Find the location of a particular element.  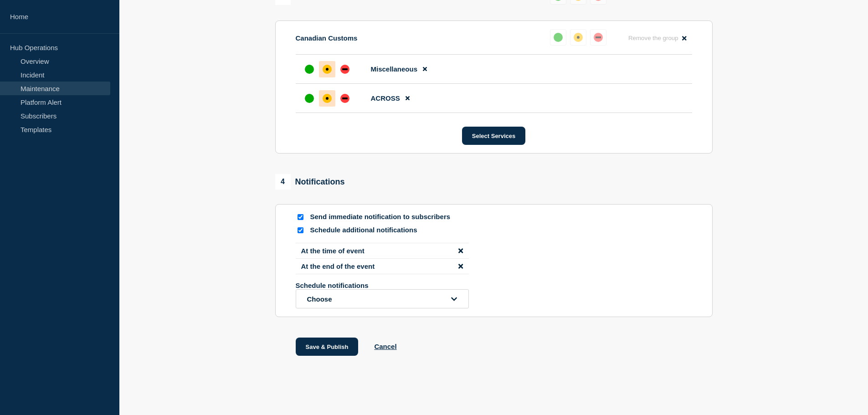

span: 4 is located at coordinates (283, 182).